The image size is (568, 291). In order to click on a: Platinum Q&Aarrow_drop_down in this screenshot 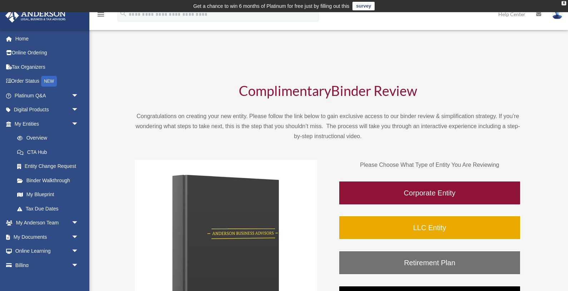, I will do `click(47, 95)`.